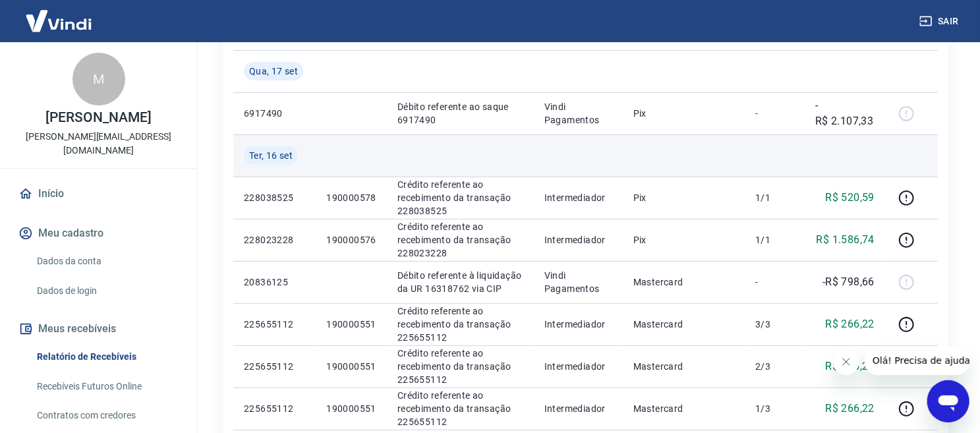 The width and height of the screenshot is (980, 433). What do you see at coordinates (106, 416) in the screenshot?
I see `a: Contratos com credores` at bounding box center [106, 416].